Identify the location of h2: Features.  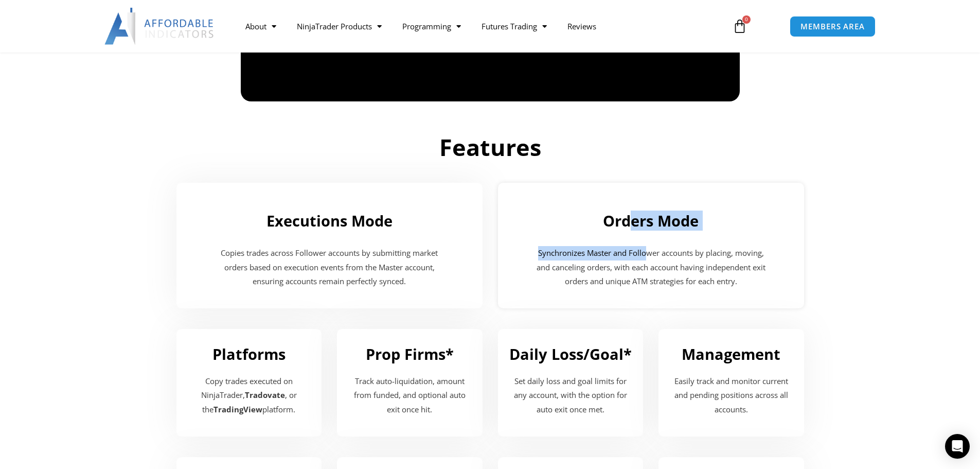
(490, 147).